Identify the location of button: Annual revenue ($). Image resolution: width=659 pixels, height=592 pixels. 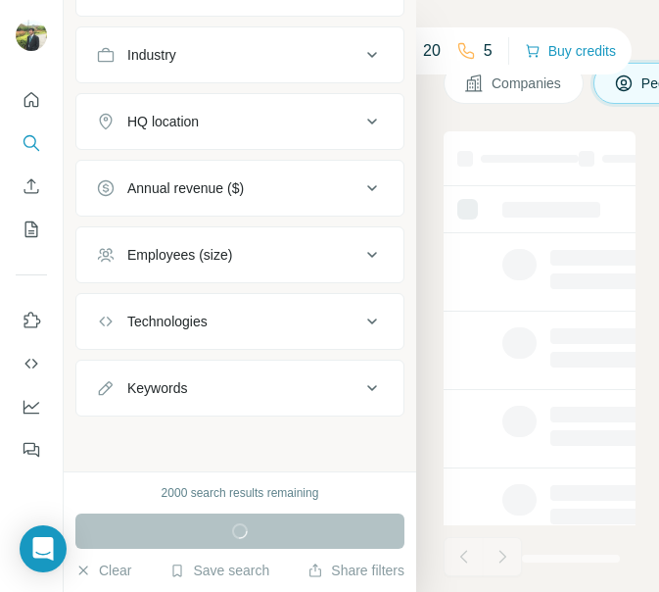
(240, 188).